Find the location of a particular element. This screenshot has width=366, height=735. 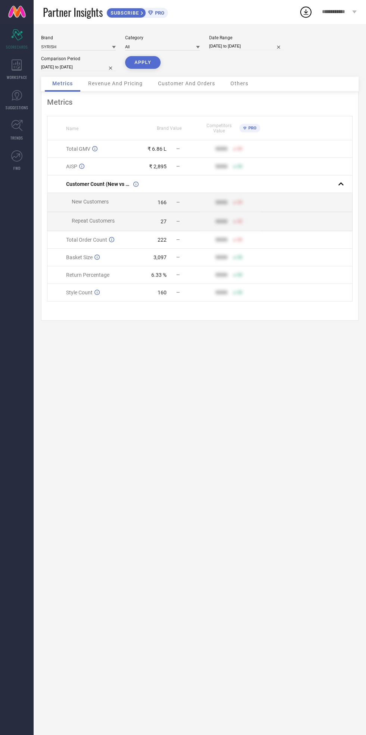

span: AISP is located at coordinates (72, 166).